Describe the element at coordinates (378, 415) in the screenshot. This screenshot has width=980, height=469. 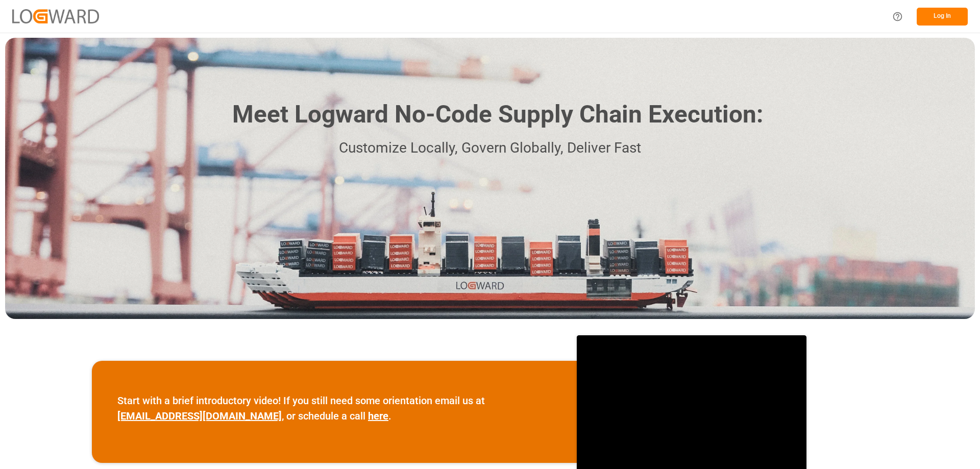
I see `a: here` at that location.